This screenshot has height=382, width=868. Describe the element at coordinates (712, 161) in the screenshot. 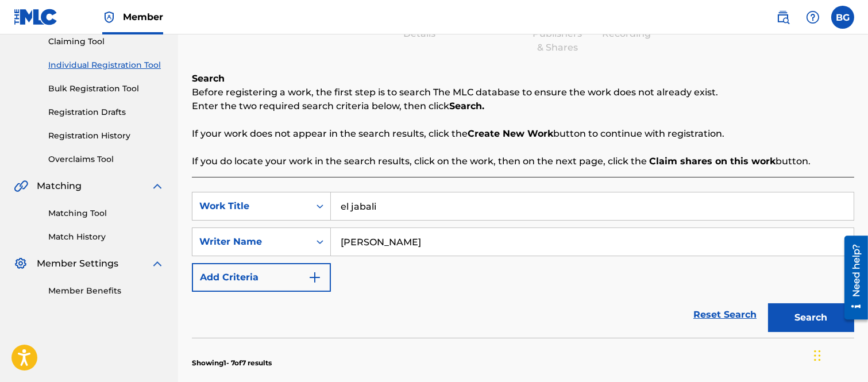

I see `strong: Claim shares on this work` at that location.